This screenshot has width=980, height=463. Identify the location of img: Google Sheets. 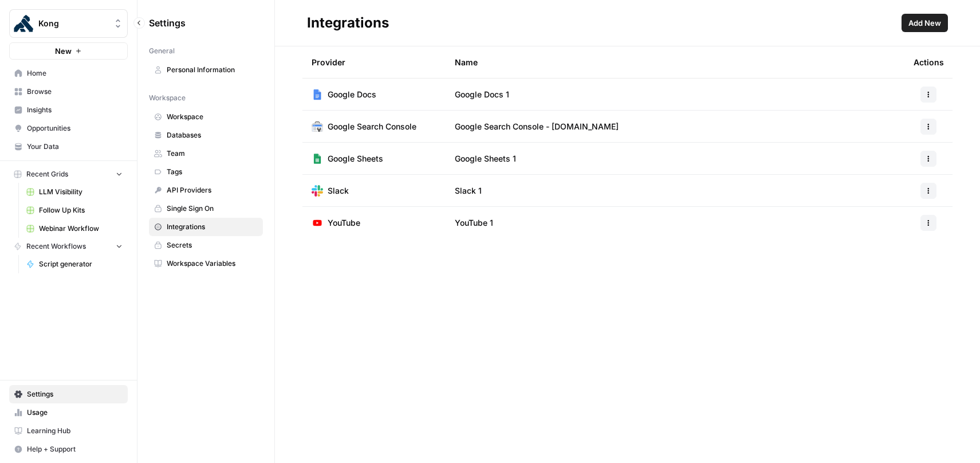
(317, 159).